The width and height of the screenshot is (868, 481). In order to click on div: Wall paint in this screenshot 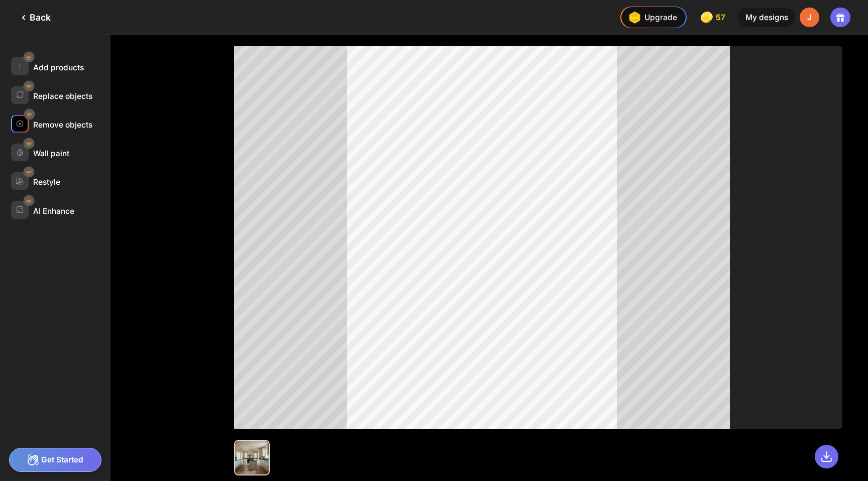, I will do `click(52, 153)`.